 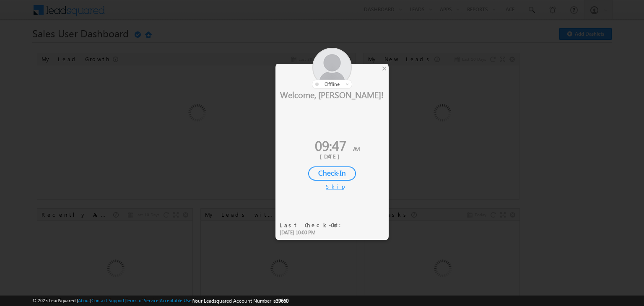 I want to click on div: Check-In, so click(x=332, y=174).